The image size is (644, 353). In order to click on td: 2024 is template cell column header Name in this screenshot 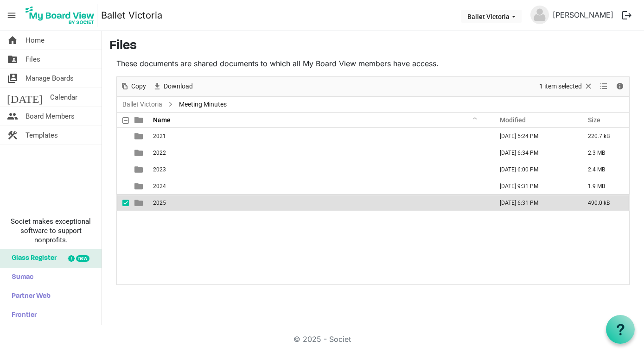, I will do `click(320, 187)`.